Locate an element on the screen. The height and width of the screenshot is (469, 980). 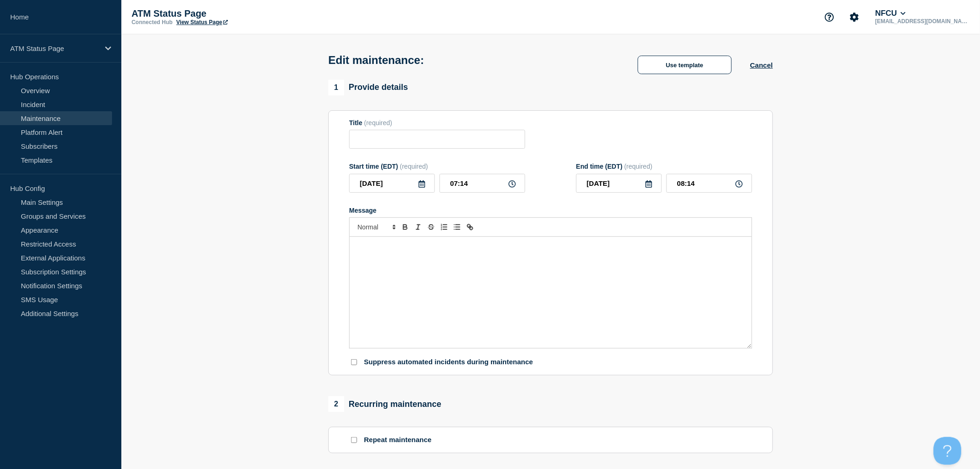
button: Toggle bold text is located at coordinates (405, 227).